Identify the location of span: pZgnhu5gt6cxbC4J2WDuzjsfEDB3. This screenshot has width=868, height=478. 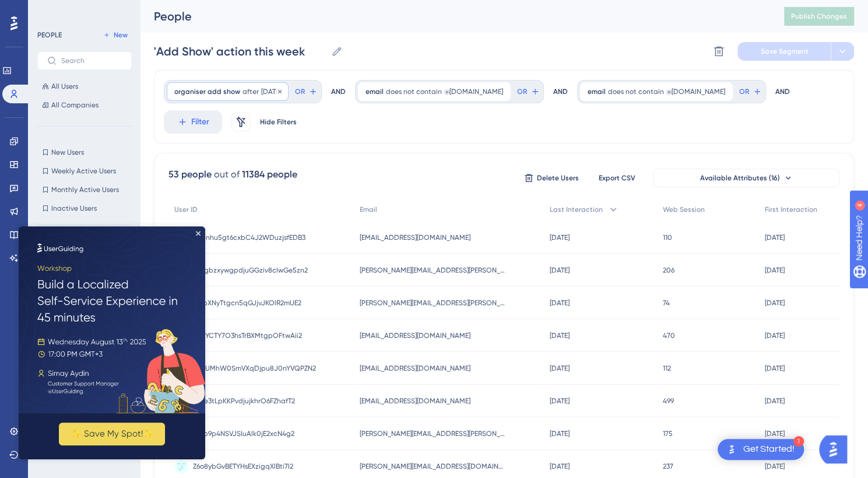
(249, 237).